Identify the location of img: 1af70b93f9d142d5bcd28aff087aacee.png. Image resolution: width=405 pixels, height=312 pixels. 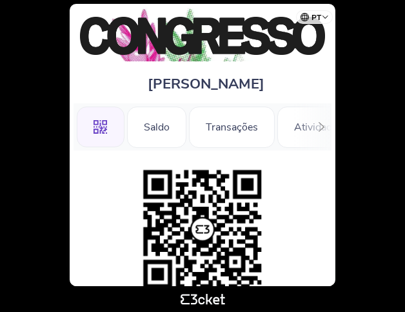
(203, 229).